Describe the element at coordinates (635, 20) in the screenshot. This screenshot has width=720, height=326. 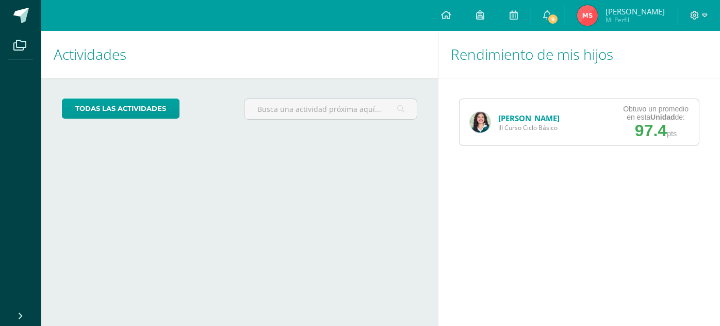
I see `span: Mi Perfil` at that location.